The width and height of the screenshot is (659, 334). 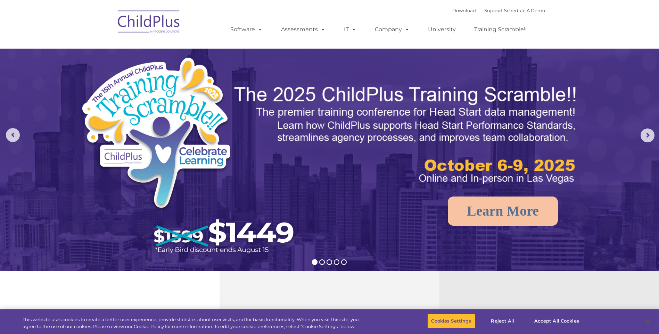 I want to click on div: This website uses cookies to create a better user experience, provide statistics about user visit..., so click(x=192, y=323).